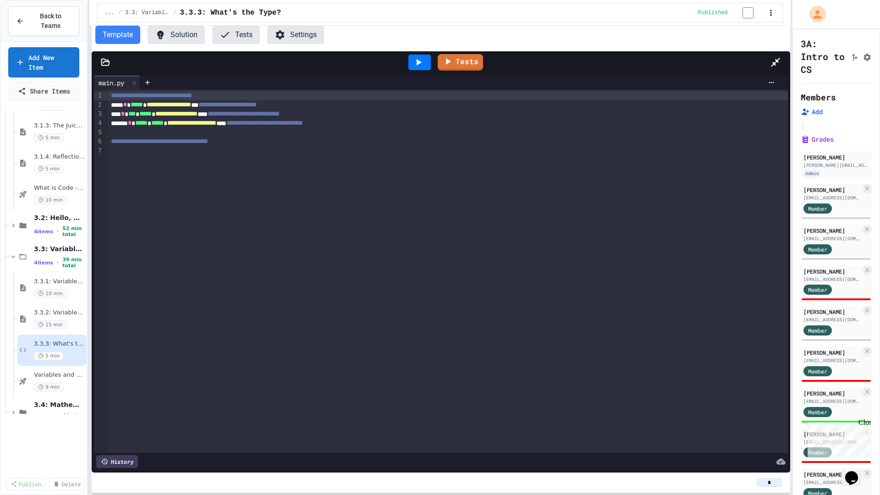  What do you see at coordinates (813, 173) in the screenshot?
I see `div: Admin` at bounding box center [813, 173].